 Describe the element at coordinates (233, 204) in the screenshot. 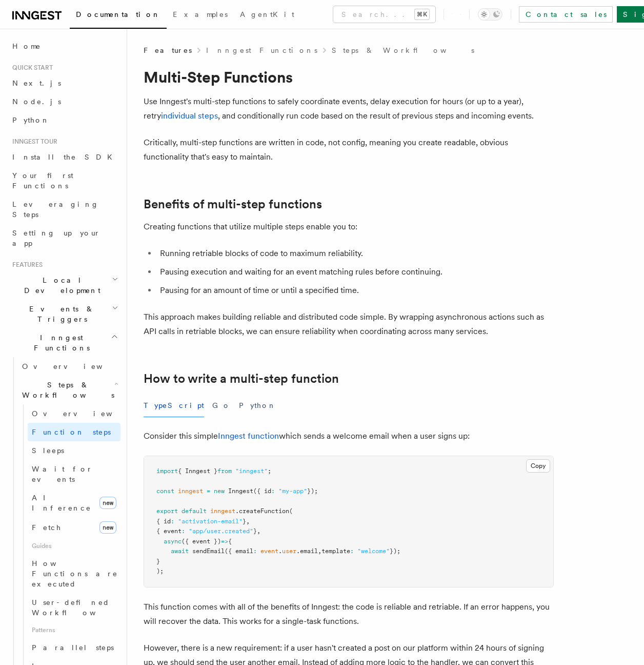

I see `a: Benefits of multi-step functions` at that location.